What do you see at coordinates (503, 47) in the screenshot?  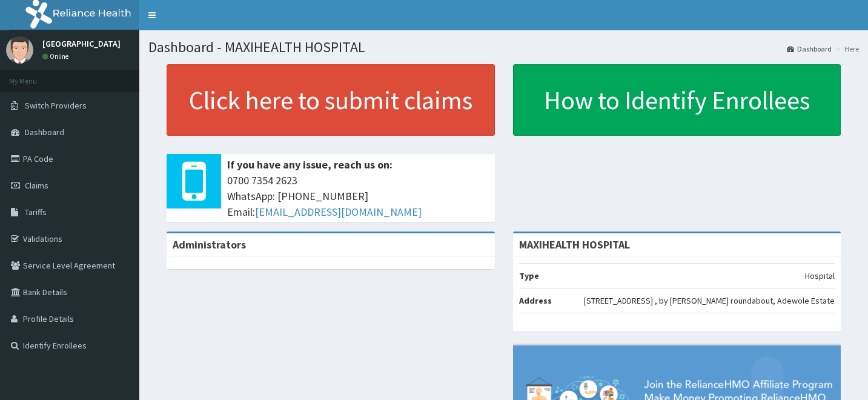 I see `h1: Dashboard - MAXIHEALTH HOSPITAL` at bounding box center [503, 47].